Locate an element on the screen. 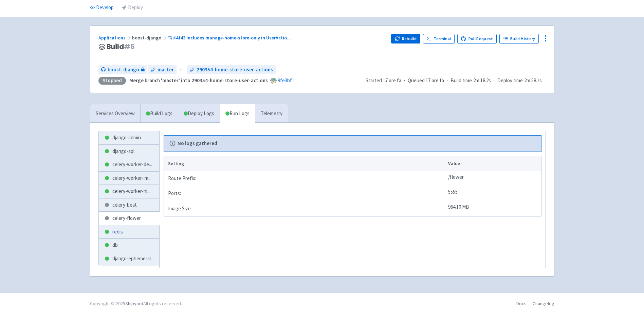 The image size is (644, 314). span: #4143 Includes manage-home-store-only in UserActio ... is located at coordinates (232, 38).